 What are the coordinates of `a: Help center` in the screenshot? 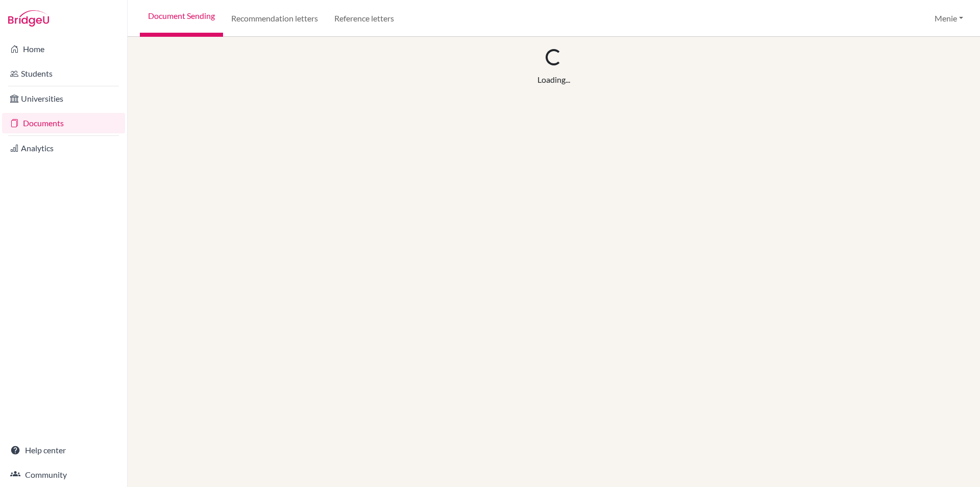 It's located at (63, 450).